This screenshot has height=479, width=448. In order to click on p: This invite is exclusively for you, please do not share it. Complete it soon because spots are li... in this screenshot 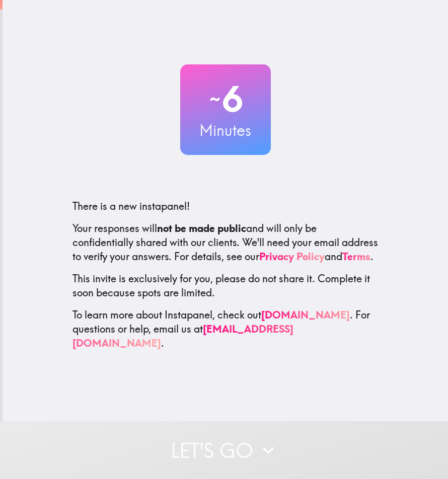, I will do `click(225, 286)`.